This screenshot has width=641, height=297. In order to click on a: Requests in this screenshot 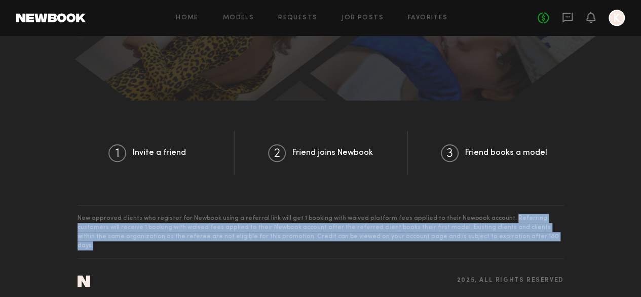, I will do `click(298, 18)`.